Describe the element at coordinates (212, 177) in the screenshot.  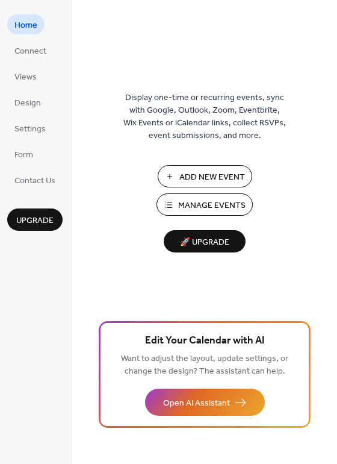
I see `span: Add New Event` at that location.